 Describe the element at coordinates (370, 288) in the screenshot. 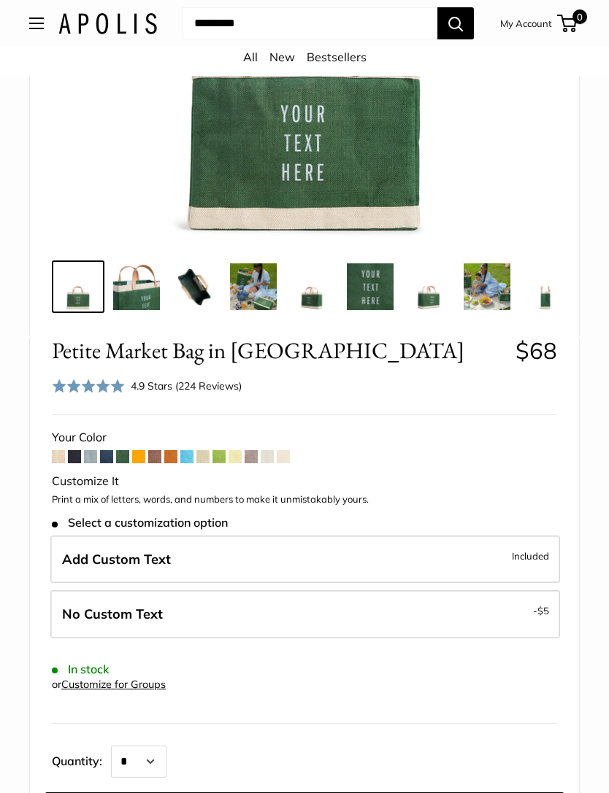

I see `img: description_Custom printed text with eco-friendly ink.` at that location.